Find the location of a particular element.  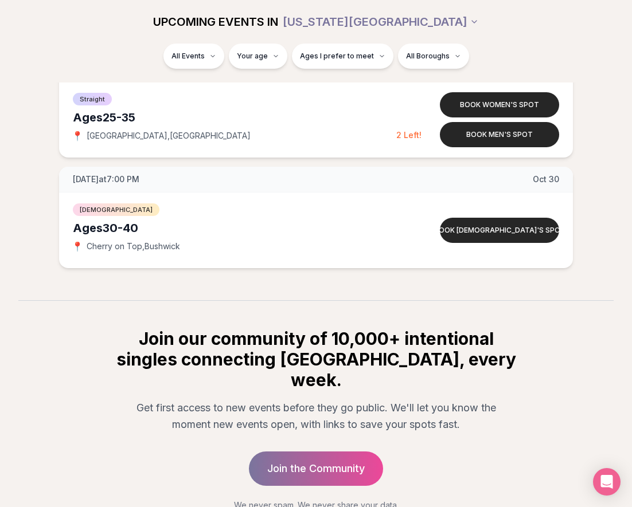

span: Straight is located at coordinates (92, 99).